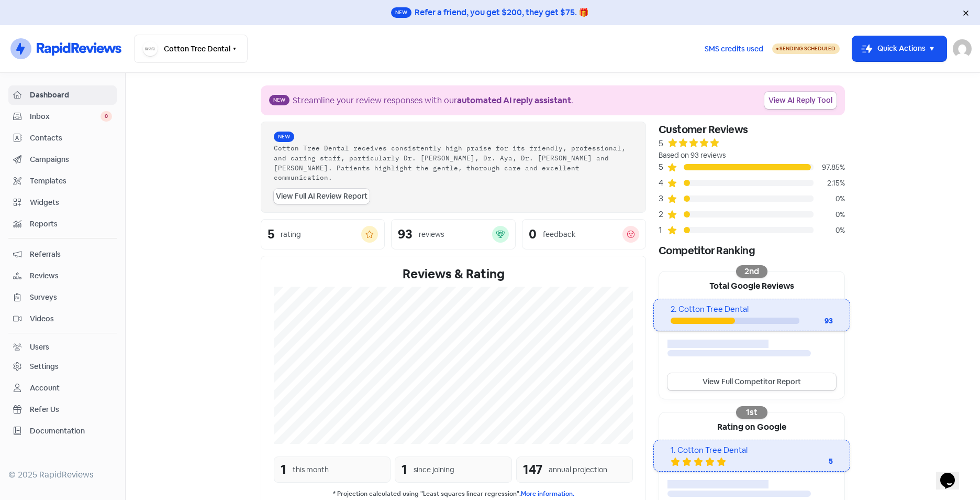 The width and height of the screenshot is (980, 500). What do you see at coordinates (807, 48) in the screenshot?
I see `span: Sending Scheduled` at bounding box center [807, 48].